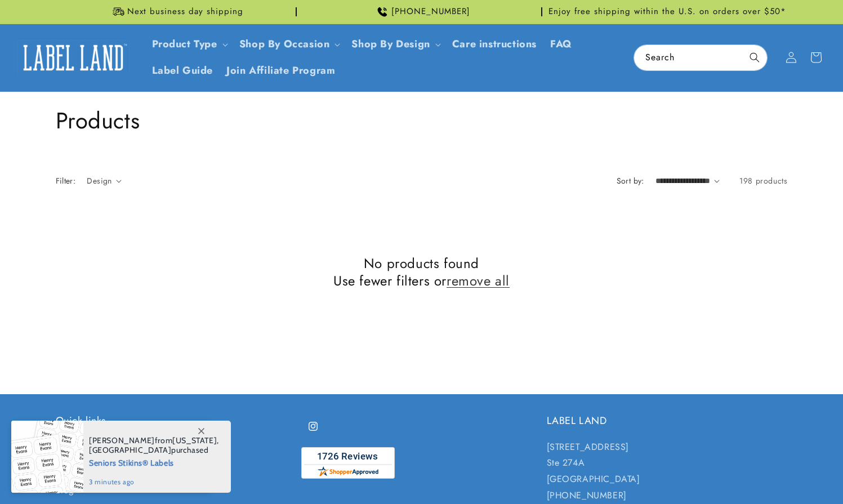 The width and height of the screenshot is (843, 504). I want to click on span: Next business day shipping, so click(185, 12).